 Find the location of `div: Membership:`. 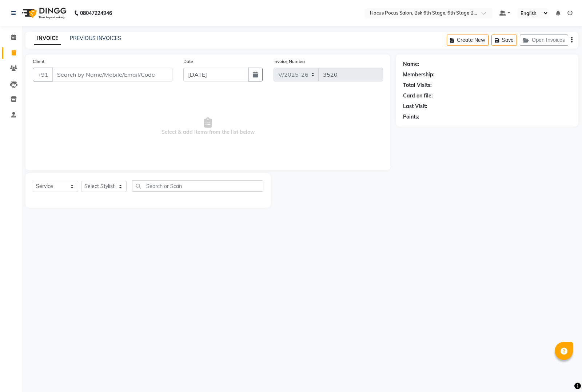

div: Membership: is located at coordinates (419, 74).